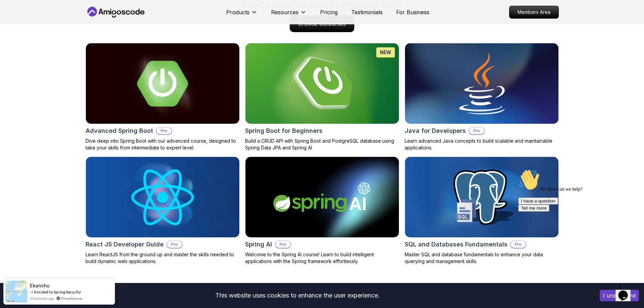 This screenshot has height=308, width=644. I want to click on h2: SQL and Databases Fundamentals, so click(456, 244).